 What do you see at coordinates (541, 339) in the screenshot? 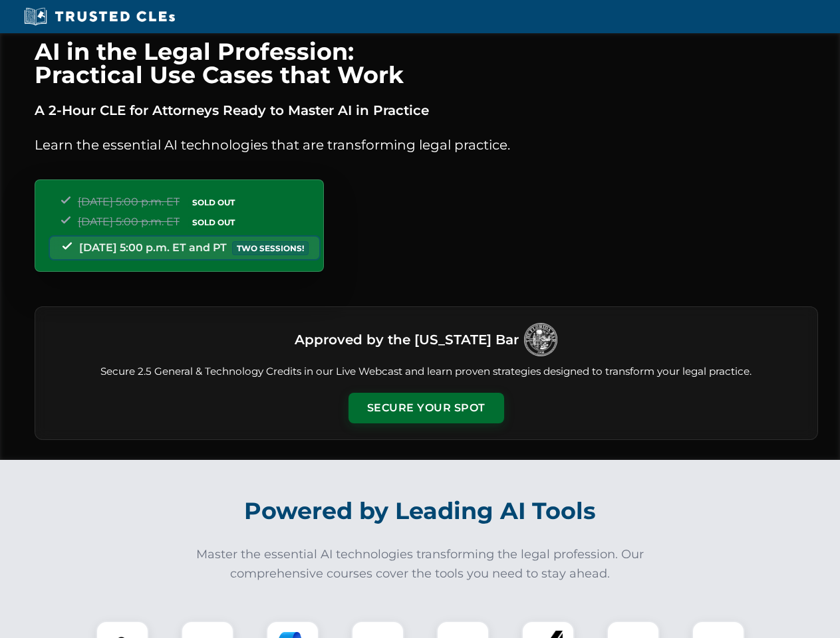
I see `img: Logo` at bounding box center [541, 339].